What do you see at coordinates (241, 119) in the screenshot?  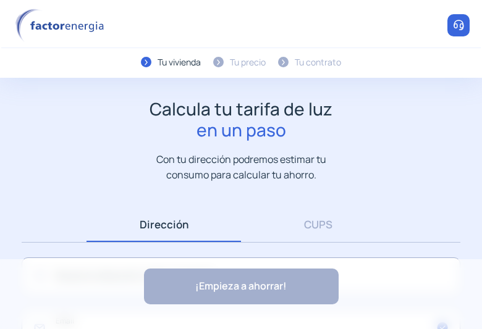 I see `h1: Calcula tu tarifa de luz` at bounding box center [241, 119].